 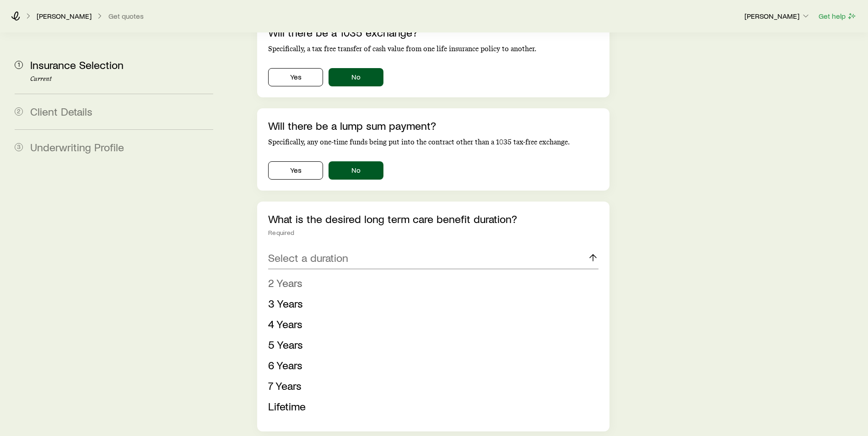 What do you see at coordinates (430, 303) in the screenshot?
I see `li: 3 Years` at bounding box center [430, 303].